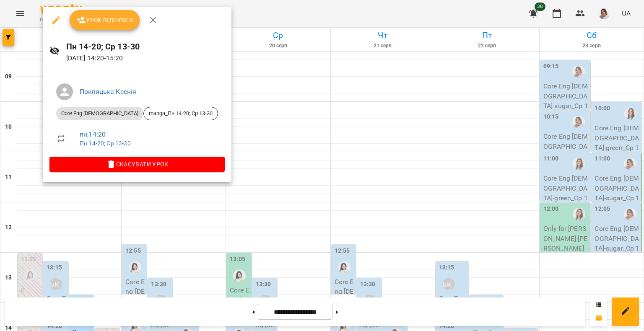  Describe the element at coordinates (93, 134) in the screenshot. I see `a: пн , 14:20` at that location.